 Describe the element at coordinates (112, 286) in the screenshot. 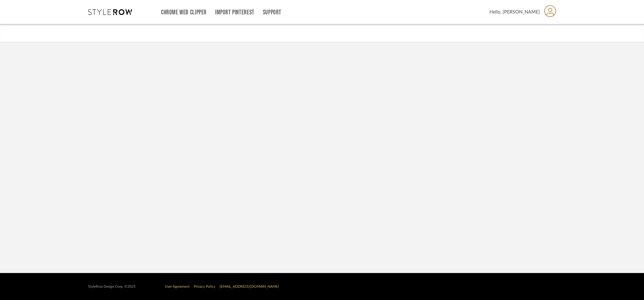

I see `div: StyleRow Design Corp. ©2025` at that location.